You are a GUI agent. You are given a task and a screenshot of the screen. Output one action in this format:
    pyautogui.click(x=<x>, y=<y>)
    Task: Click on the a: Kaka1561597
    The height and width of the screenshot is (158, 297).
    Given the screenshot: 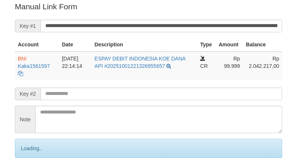 What is the action you would take?
    pyautogui.click(x=34, y=66)
    